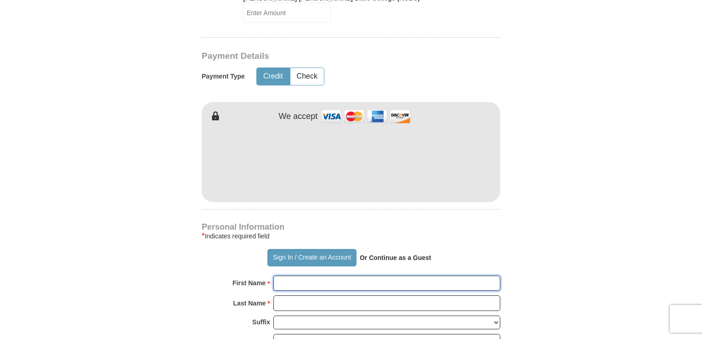 The height and width of the screenshot is (339, 702). What do you see at coordinates (351, 227) in the screenshot?
I see `h4: Personal Information` at bounding box center [351, 227].